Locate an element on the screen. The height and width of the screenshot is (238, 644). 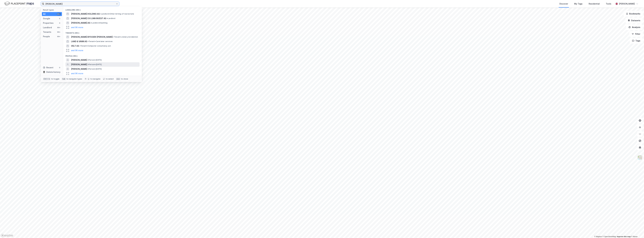
span: Tenant • Joinery installation is located at coordinates (126, 37).